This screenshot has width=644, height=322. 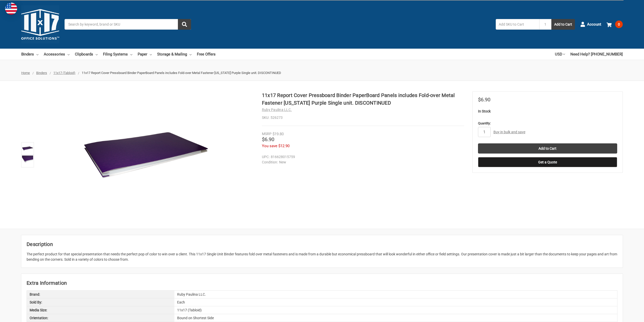 What do you see at coordinates (101, 302) in the screenshot?
I see `div: Sold By:` at bounding box center [101, 302].